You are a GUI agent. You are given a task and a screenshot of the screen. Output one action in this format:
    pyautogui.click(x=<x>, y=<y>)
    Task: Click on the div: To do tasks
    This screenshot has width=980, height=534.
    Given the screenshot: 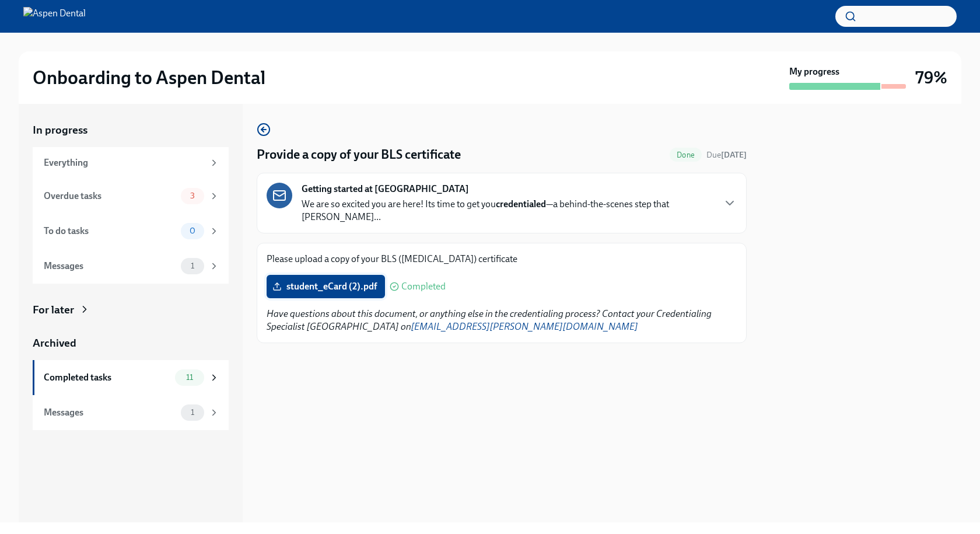 What is the action you would take?
    pyautogui.click(x=110, y=231)
    